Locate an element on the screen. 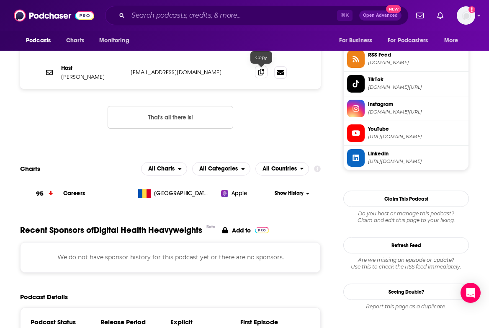 The height and width of the screenshot is (328, 489). h3: Explicit is located at coordinates (205, 321).